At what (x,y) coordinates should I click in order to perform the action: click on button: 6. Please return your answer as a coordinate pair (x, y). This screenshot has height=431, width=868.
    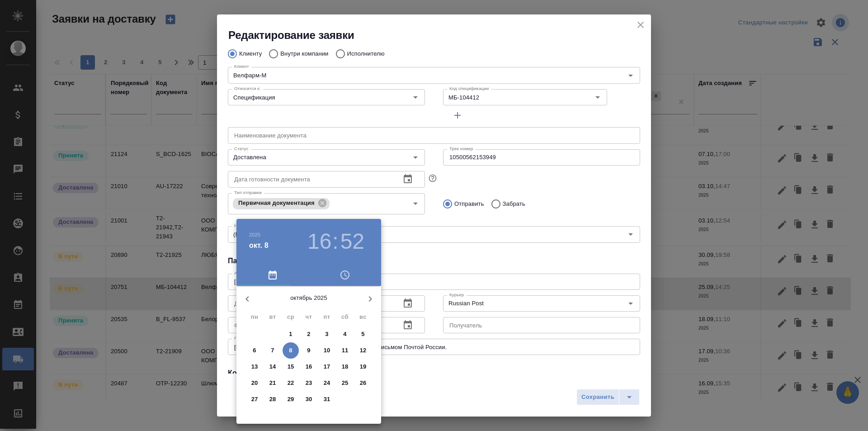
    Looking at the image, I should click on (254, 350).